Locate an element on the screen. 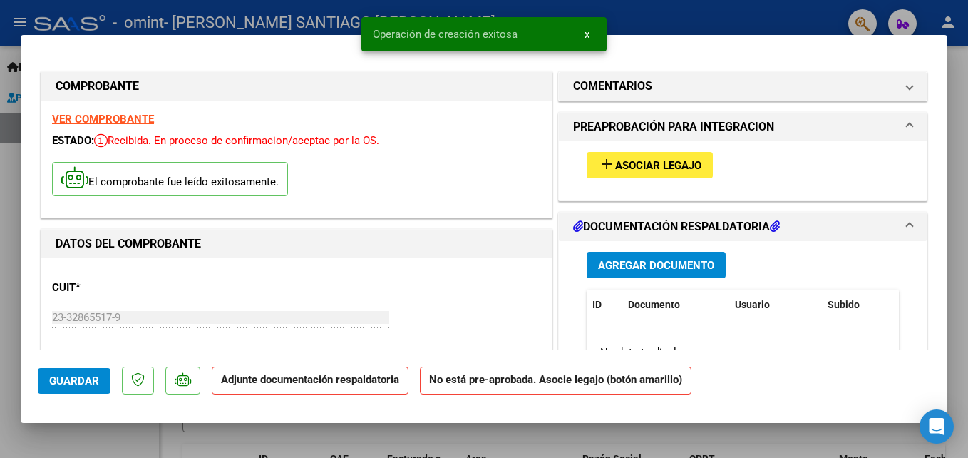 This screenshot has height=458, width=968. button: x is located at coordinates (587, 34).